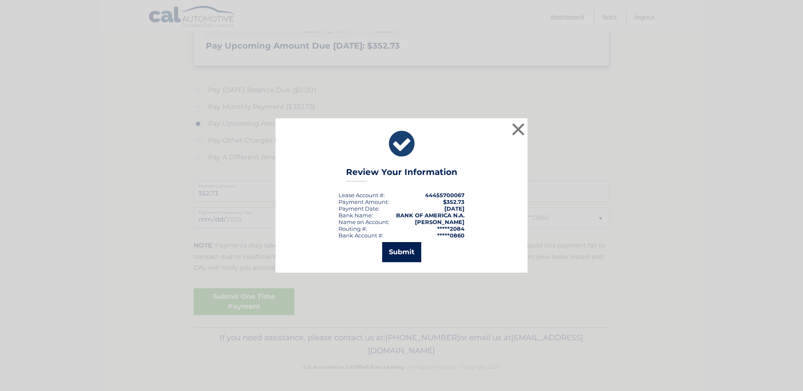 The width and height of the screenshot is (803, 391). What do you see at coordinates (364, 222) in the screenshot?
I see `div: Name on Account:` at bounding box center [364, 222].